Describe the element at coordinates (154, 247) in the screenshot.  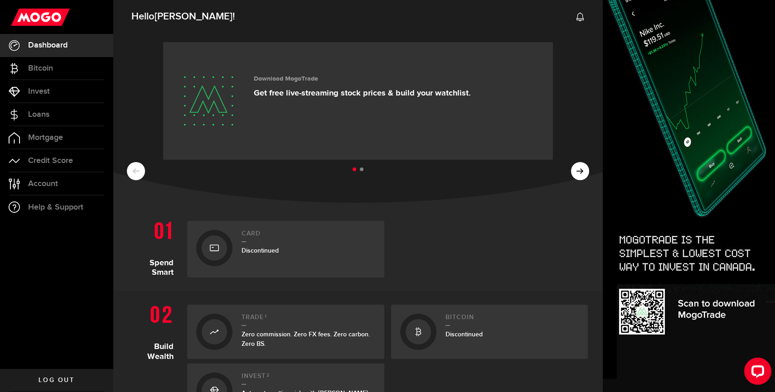
I see `h1: Spend Smart` at that location.